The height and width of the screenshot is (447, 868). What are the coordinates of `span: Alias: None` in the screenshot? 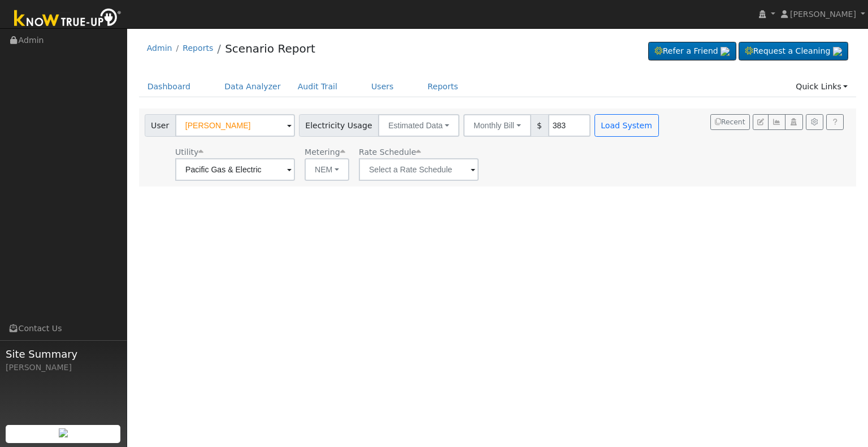 It's located at (390, 152).